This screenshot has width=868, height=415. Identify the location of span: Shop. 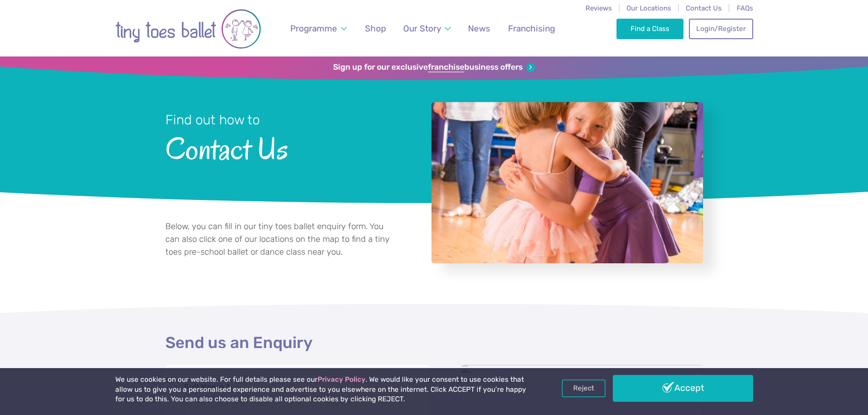
(376, 28).